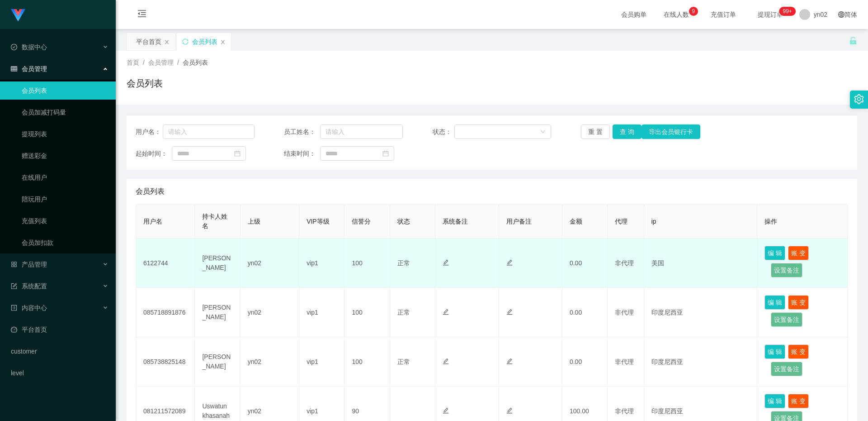  Describe the element at coordinates (185, 42) in the screenshot. I see `i: 图标: sync` at that location.